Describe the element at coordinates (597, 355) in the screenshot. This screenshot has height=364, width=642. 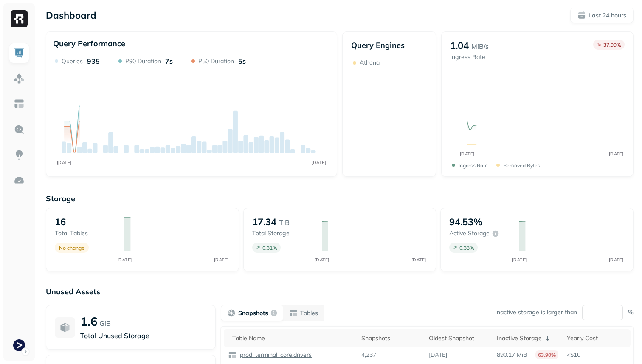
I see `p: <$10` at that location.